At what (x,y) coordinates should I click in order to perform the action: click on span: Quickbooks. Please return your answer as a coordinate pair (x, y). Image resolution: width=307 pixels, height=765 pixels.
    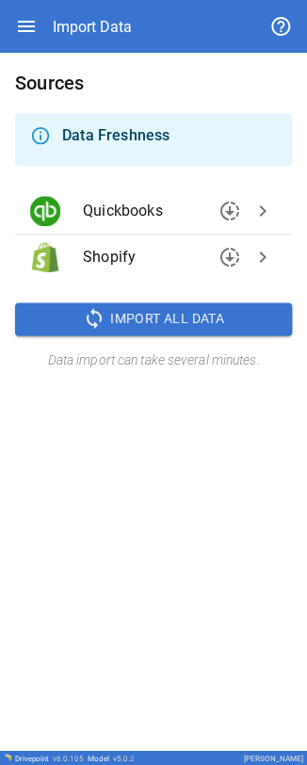
    Looking at the image, I should click on (165, 211).